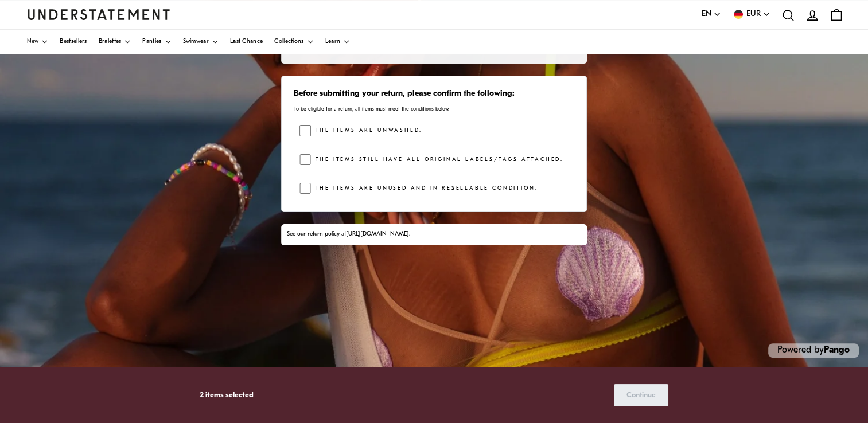 This screenshot has width=868, height=423. I want to click on a: Bestsellers, so click(73, 42).